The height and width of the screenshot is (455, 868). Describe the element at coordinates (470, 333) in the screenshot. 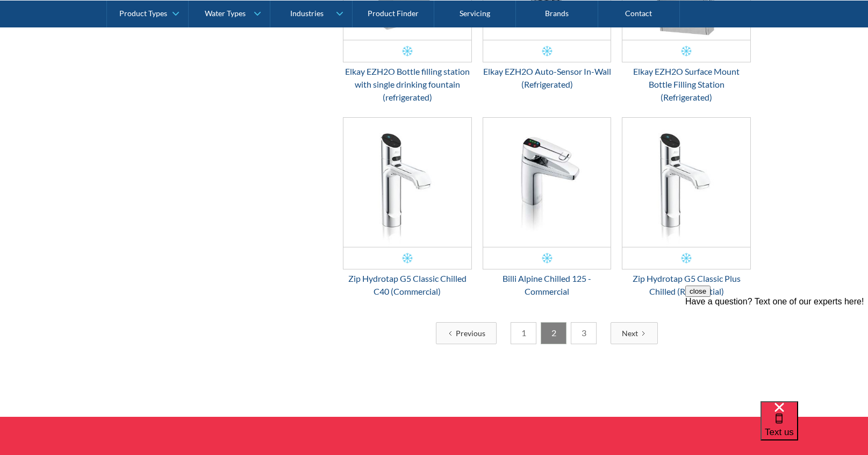

I see `div: Previous` at that location.